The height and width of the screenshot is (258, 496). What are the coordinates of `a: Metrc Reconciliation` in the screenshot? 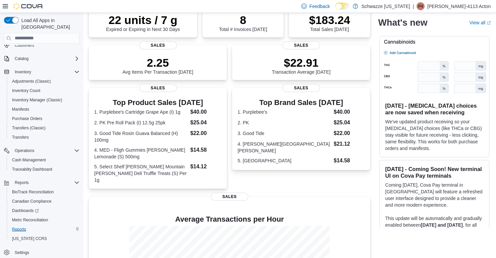 It's located at (30, 220).